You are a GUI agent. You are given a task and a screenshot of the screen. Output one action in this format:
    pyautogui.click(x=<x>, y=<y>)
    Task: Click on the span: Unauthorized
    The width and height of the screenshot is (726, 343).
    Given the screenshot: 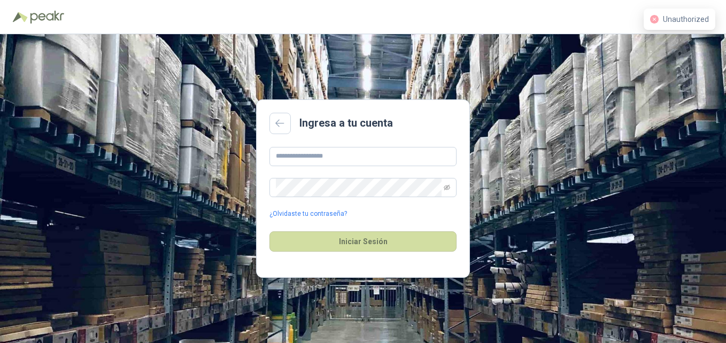 What is the action you would take?
    pyautogui.click(x=686, y=19)
    